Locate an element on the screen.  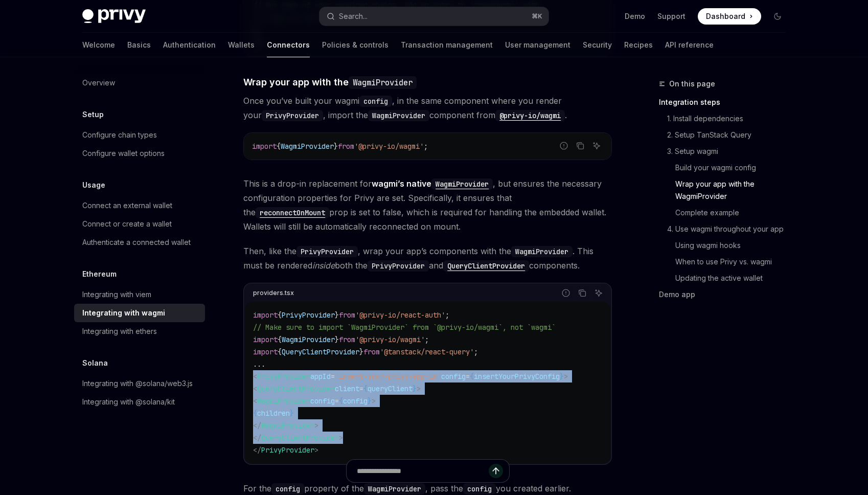
em: inside is located at coordinates (323, 266).